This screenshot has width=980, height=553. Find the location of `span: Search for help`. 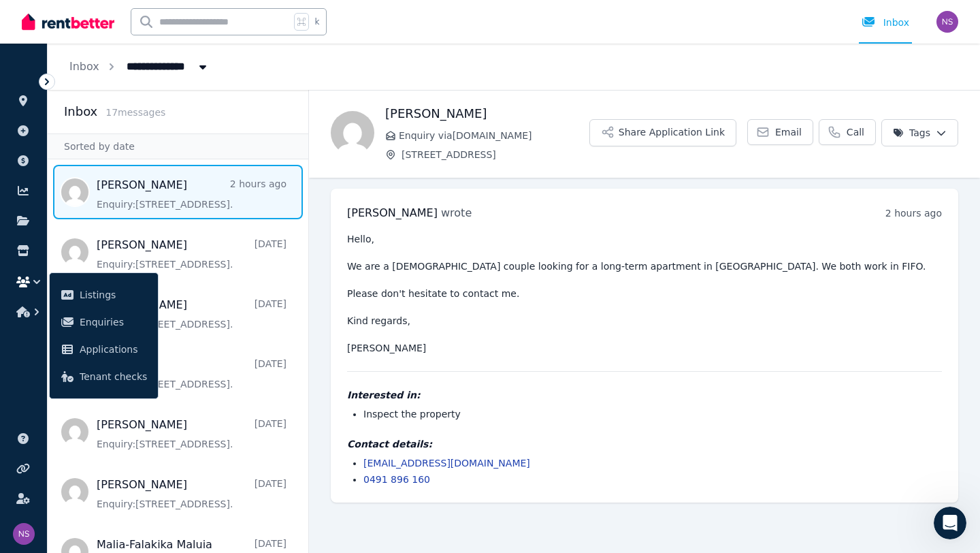

span: Search for help is located at coordinates (69, 239).